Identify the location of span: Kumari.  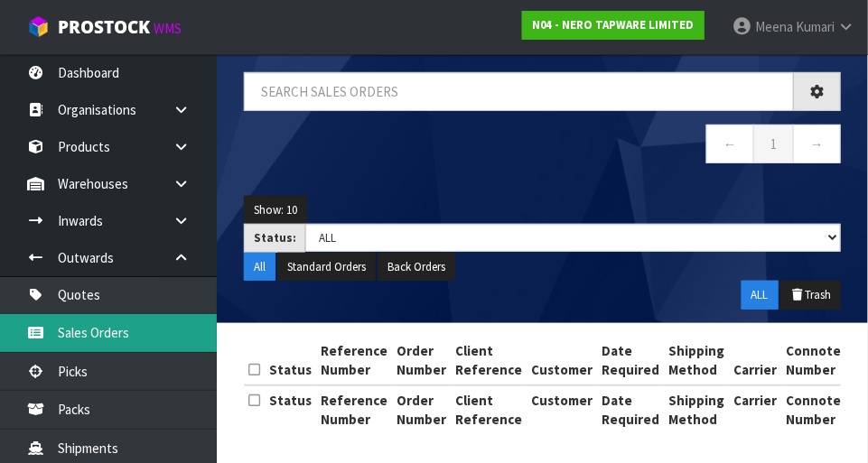
(814, 26).